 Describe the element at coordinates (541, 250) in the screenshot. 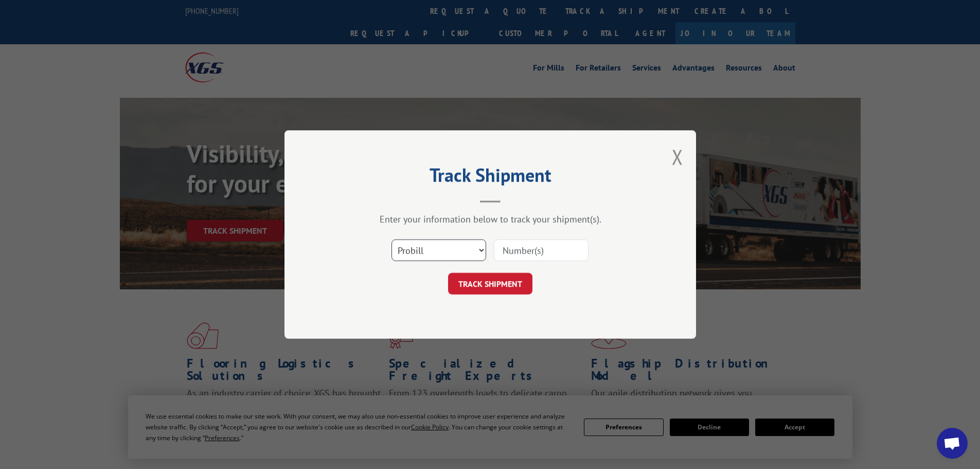

I see `input: Number(s)` at that location.